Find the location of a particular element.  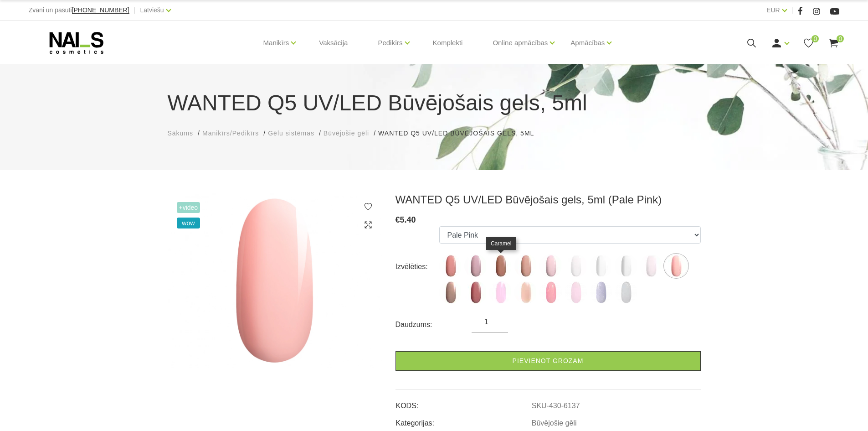

a: Manikīrs is located at coordinates (276, 43).